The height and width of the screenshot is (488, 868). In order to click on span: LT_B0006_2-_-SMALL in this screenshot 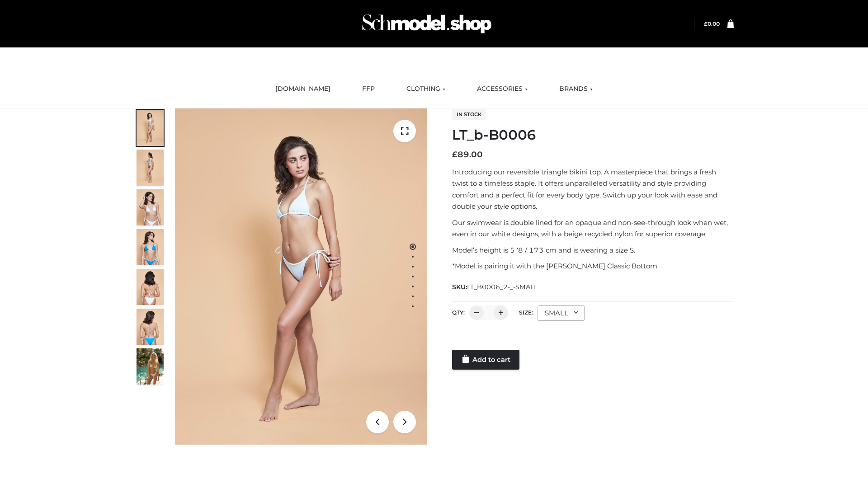, I will do `click(502, 287)`.